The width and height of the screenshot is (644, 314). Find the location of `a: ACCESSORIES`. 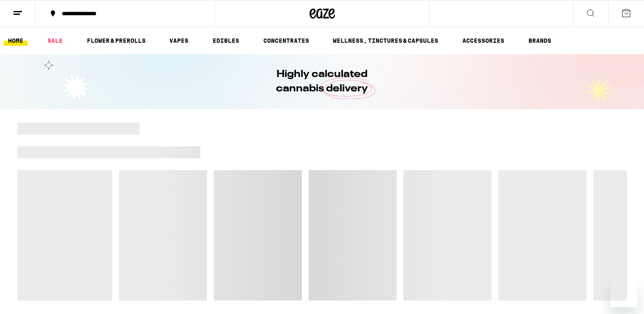

a: ACCESSORIES is located at coordinates (483, 41).